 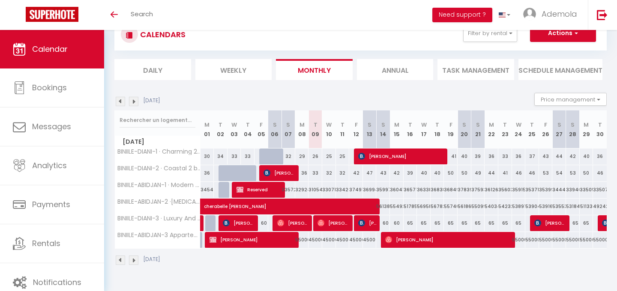 I want to click on div: 53916, so click(x=546, y=206).